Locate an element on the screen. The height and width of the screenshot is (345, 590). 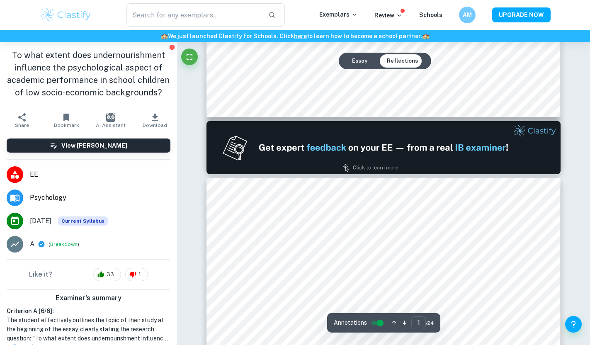
h6: We just launched Clastify for Schools. Click to learn how to become a school partner. is located at coordinates (295, 36).